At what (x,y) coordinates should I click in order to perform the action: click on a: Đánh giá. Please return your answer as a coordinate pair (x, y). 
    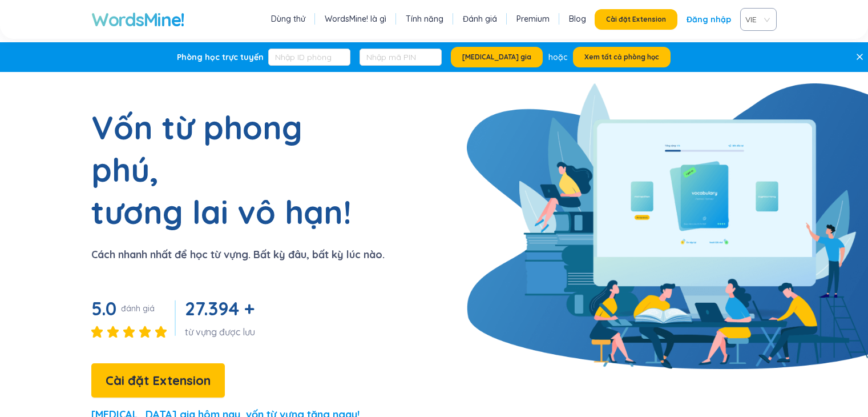
    Looking at the image, I should click on (480, 19).